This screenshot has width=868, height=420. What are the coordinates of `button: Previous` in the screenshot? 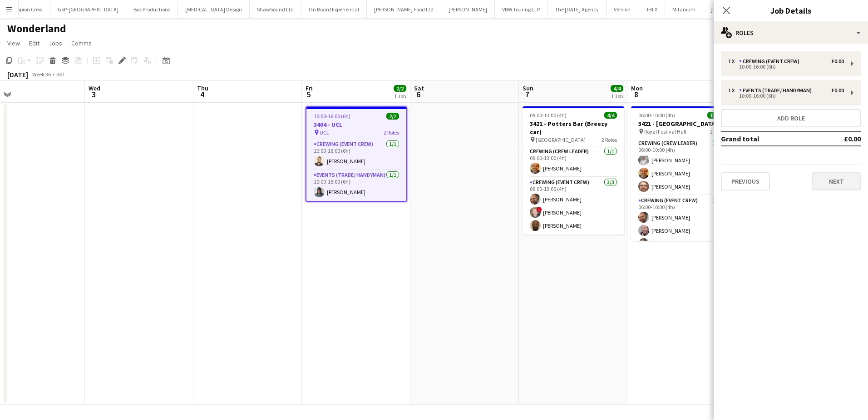 It's located at (745, 182).